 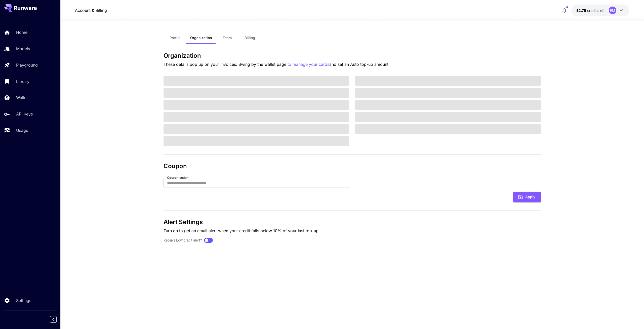 I want to click on h3: Coupon, so click(x=352, y=166).